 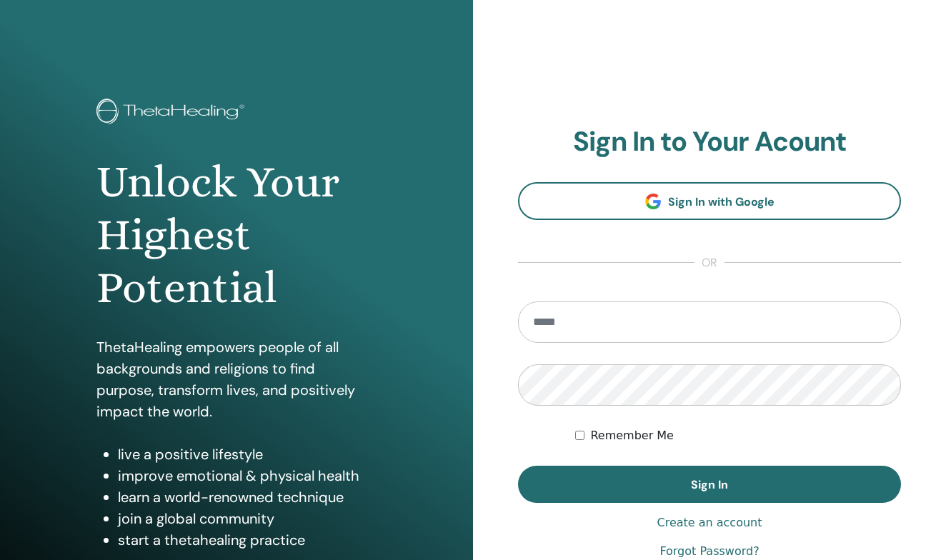 What do you see at coordinates (247, 498) in the screenshot?
I see `li: learn a world-renowned technique` at bounding box center [247, 498].